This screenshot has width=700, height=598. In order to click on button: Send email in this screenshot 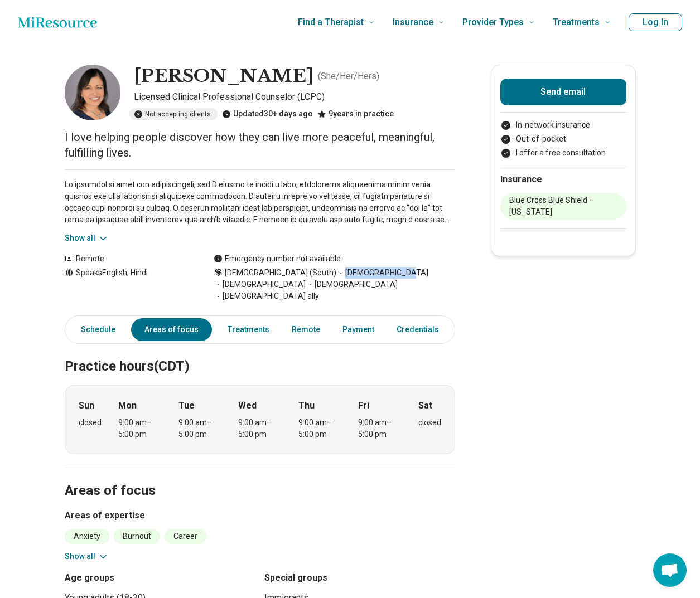, I will do `click(563, 92)`.